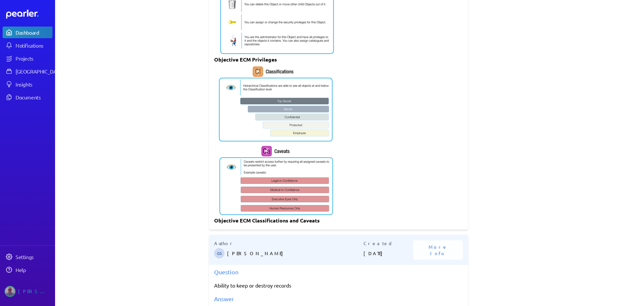  Describe the element at coordinates (34, 270) in the screenshot. I see `div: Help` at that location.